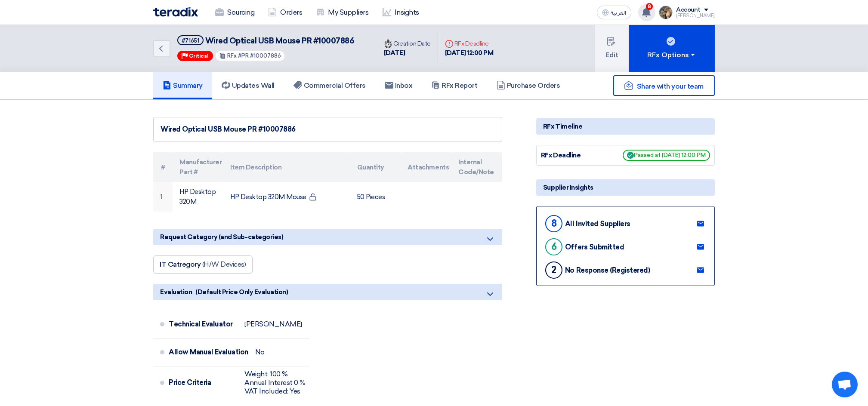 Image resolution: width=868 pixels, height=406 pixels. I want to click on button: RFx Options, so click(672, 48).